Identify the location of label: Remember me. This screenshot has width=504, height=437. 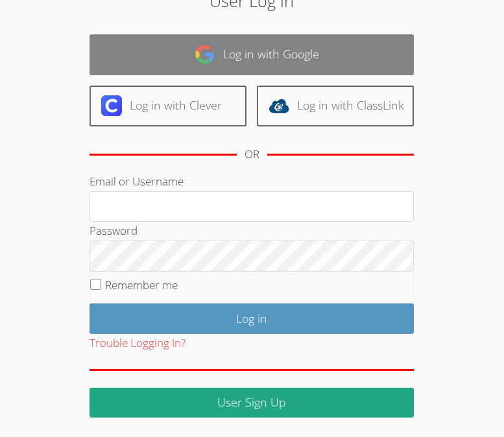
(141, 285).